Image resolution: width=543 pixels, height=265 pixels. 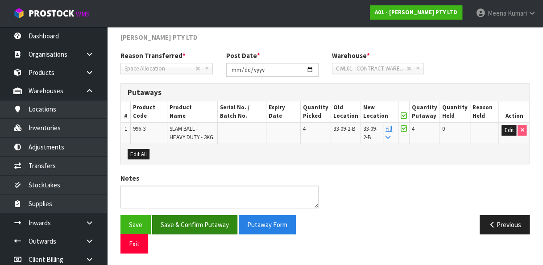 I want to click on th: Product Code, so click(x=149, y=112).